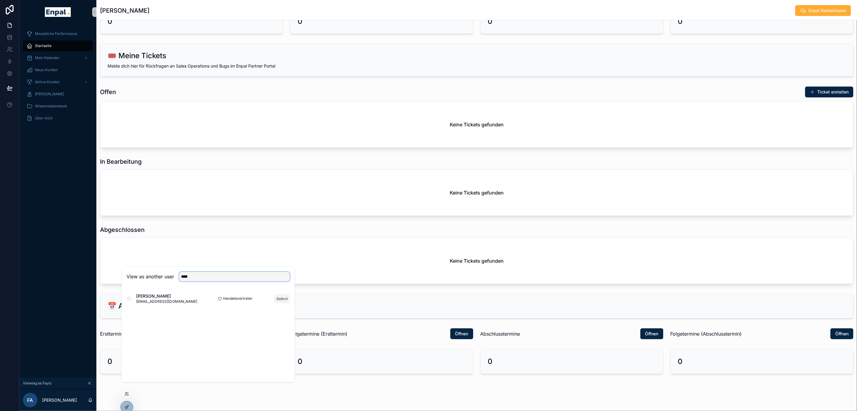 The height and width of the screenshot is (411, 857). I want to click on a: Startseite, so click(58, 46).